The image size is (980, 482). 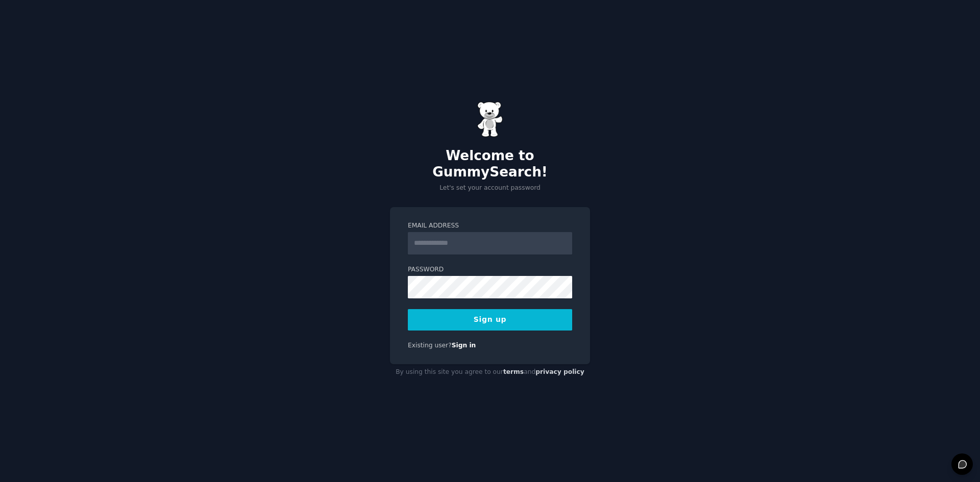 What do you see at coordinates (490, 270) in the screenshot?
I see `label: Password` at bounding box center [490, 270].